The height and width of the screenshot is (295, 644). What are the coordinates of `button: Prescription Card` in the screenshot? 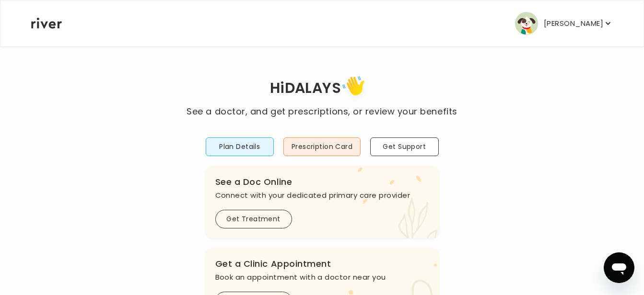 It's located at (321, 146).